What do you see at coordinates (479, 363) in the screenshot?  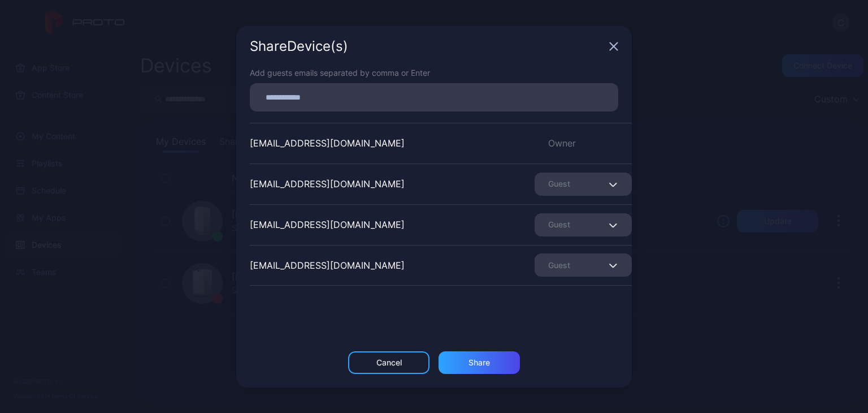 I see `div: Share` at bounding box center [479, 363].